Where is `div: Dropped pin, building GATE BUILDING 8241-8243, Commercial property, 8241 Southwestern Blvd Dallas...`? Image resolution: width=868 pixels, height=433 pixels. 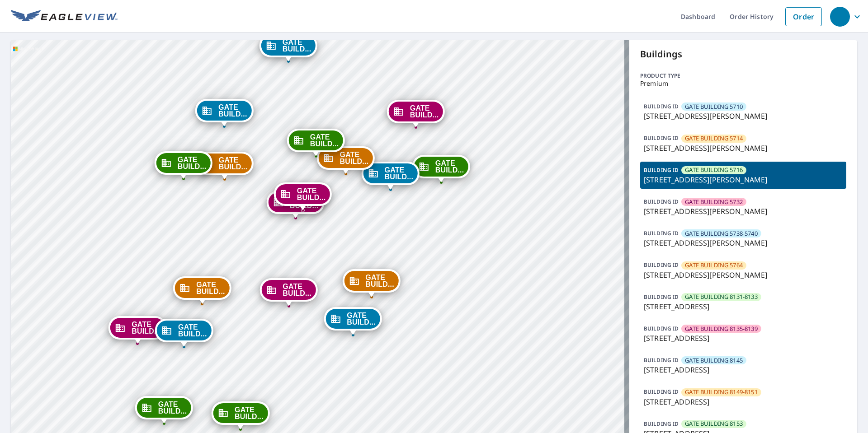
div: Dropped pin, building GATE BUILDING 8241-8243, Commercial property, 8241 Southwestern Blvd Dallas... is located at coordinates (183, 165).